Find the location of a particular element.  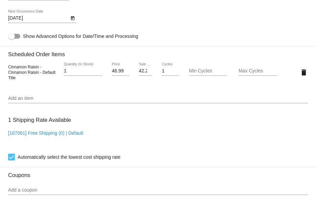

a: [187061] Free Shipping (0) | Default is located at coordinates (46, 133).